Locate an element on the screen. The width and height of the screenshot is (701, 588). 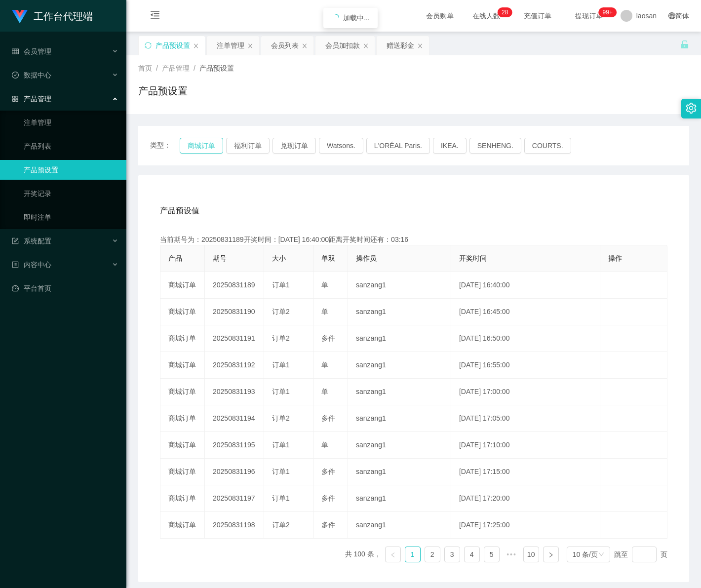
i: 图标: appstore-o is located at coordinates (15, 99).